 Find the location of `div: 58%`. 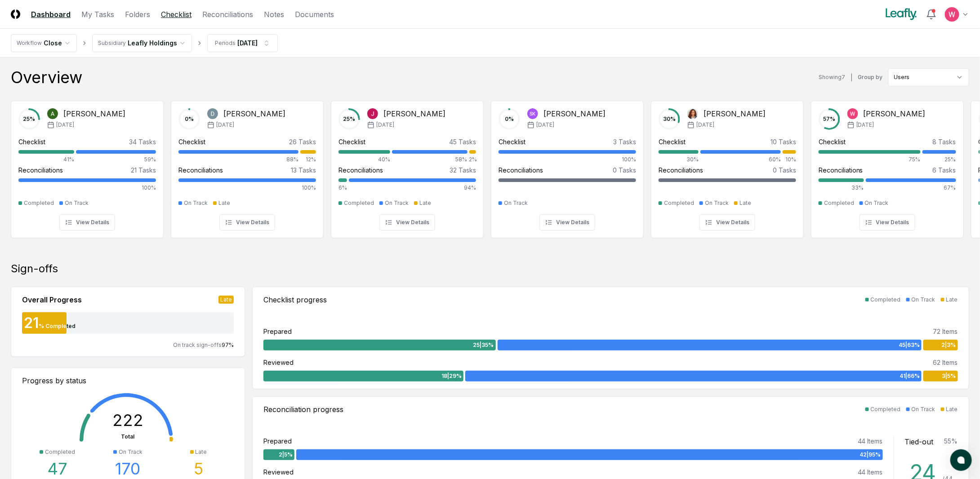

div: 58% is located at coordinates (430, 160).